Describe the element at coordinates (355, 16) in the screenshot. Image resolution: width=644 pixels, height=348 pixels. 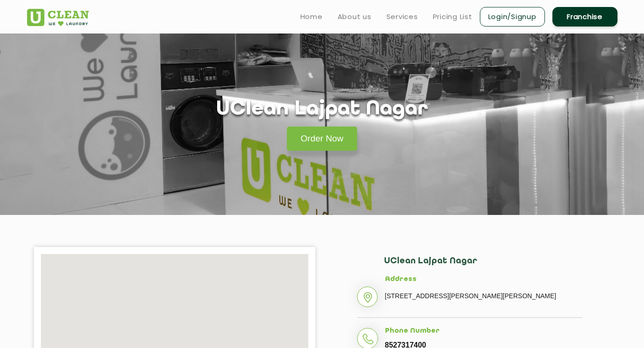
I see `a: About us` at that location.